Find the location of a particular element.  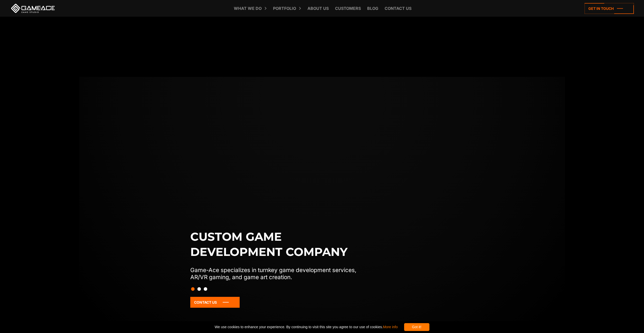

h1: Custom game development company is located at coordinates (279, 244).